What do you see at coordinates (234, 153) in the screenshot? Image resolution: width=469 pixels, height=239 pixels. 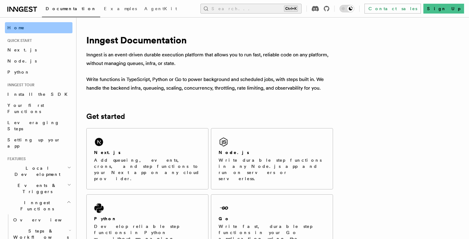 I see `h2: Node.js` at bounding box center [234, 153].